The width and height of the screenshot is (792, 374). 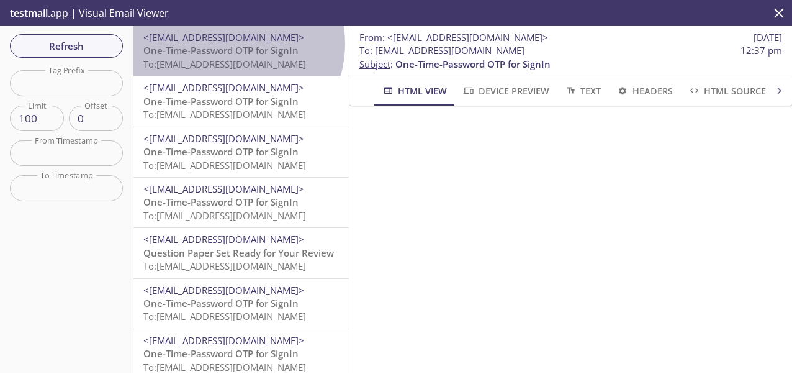 I want to click on span: Subject, so click(x=375, y=64).